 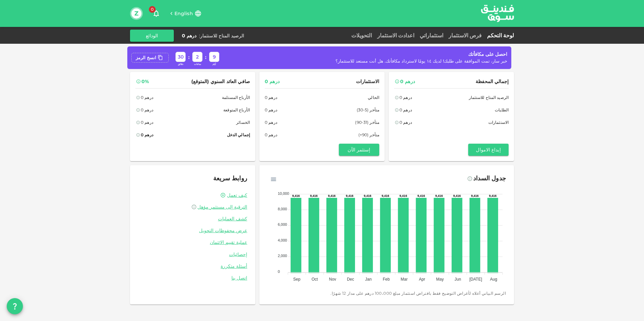 I want to click on a: أسئلة متكررة, so click(x=192, y=267).